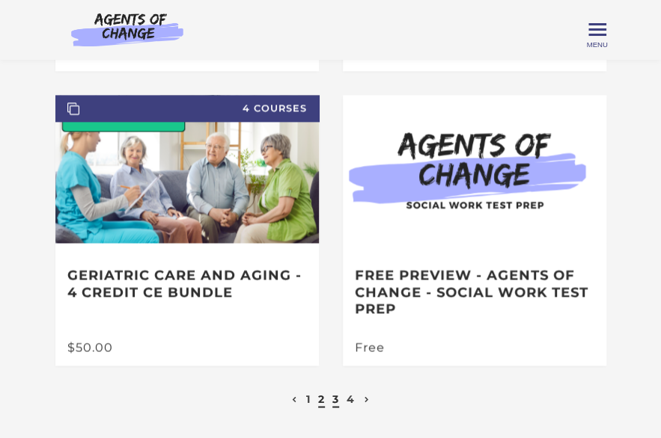 Image resolution: width=661 pixels, height=438 pixels. I want to click on span: 4 Courses, so click(187, 108).